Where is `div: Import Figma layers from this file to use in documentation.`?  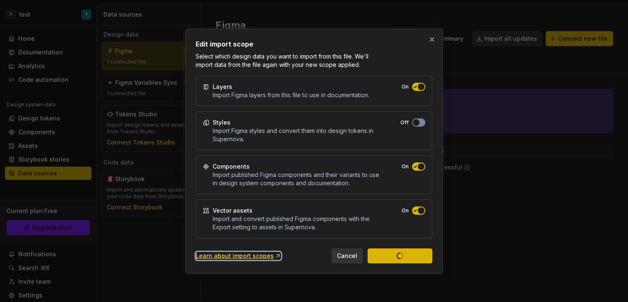 div: Import Figma layers from this file to use in documentation. is located at coordinates (291, 95).